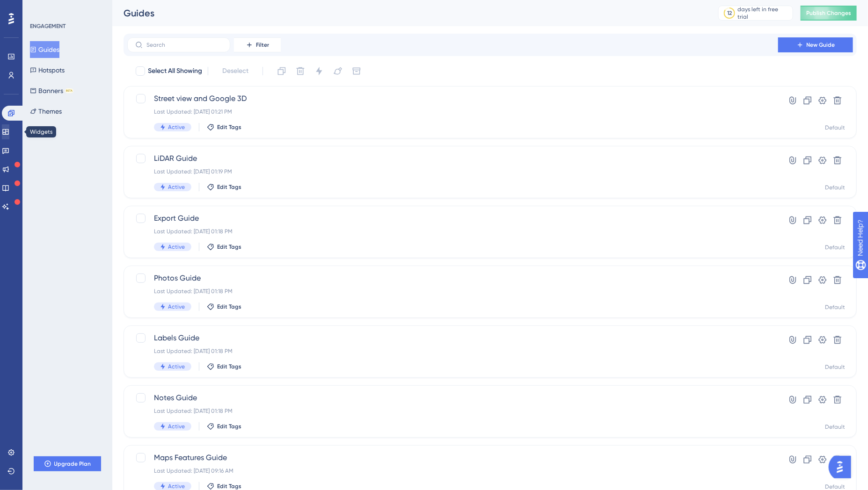 This screenshot has width=868, height=490. I want to click on input: Search, so click(184, 45).